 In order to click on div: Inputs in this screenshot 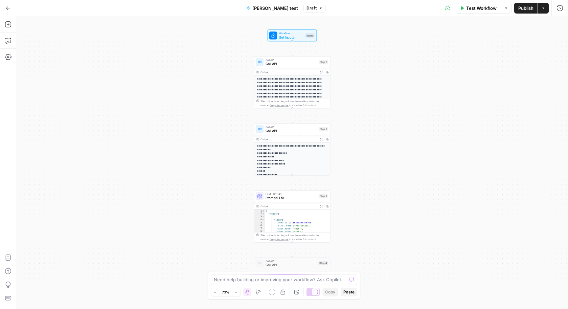, I will do `click(310, 35)`.